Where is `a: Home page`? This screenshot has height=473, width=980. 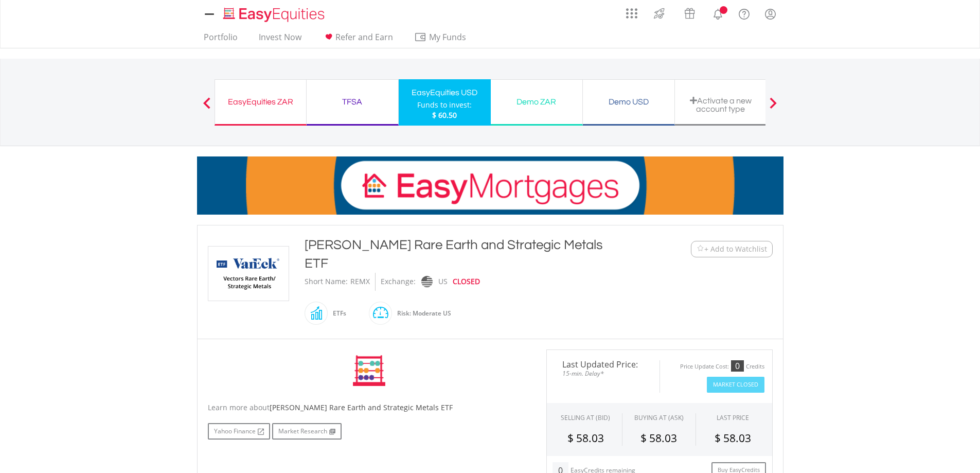
a: Home page is located at coordinates (273, 13).